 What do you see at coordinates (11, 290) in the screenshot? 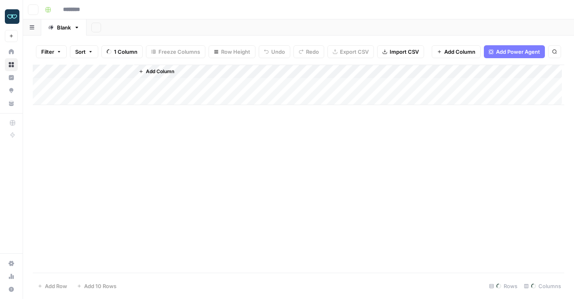
I see `button: Help + Support` at bounding box center [11, 290].